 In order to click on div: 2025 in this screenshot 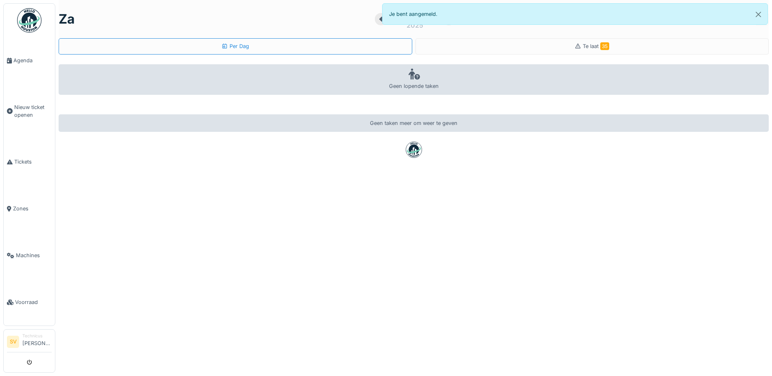, I will do `click(415, 25)`.